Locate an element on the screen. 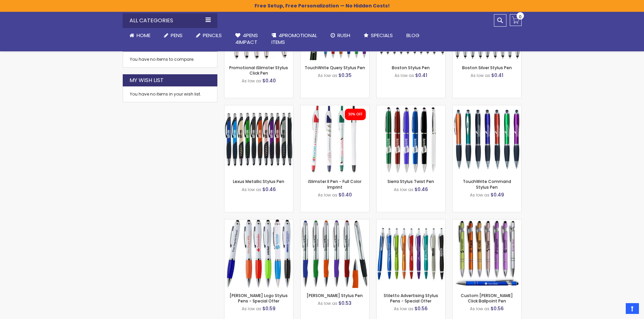  img: Lory Stylus Pen is located at coordinates (335, 253).